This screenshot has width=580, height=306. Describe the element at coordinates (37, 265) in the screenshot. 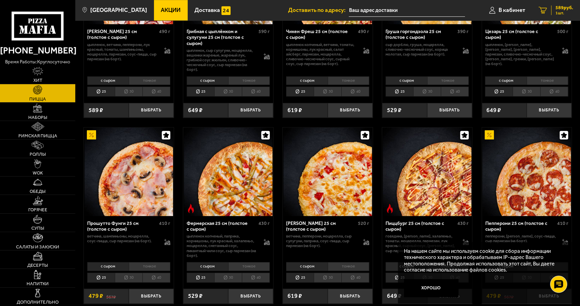

I see `span: Десерты` at that location.